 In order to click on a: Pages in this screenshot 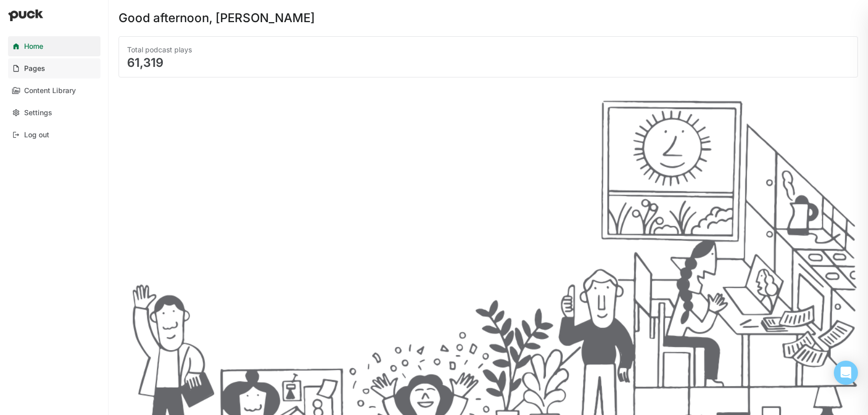, I will do `click(54, 68)`.